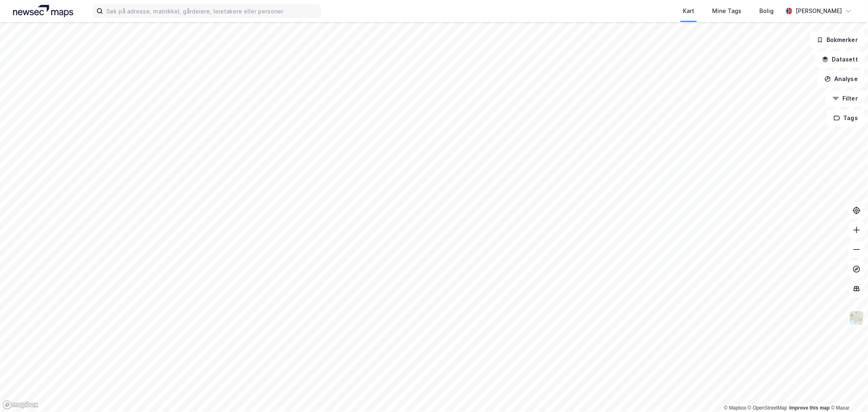  I want to click on img: logo.a4113a55bc3d86da70a041830d287a7e.svg, so click(43, 11).